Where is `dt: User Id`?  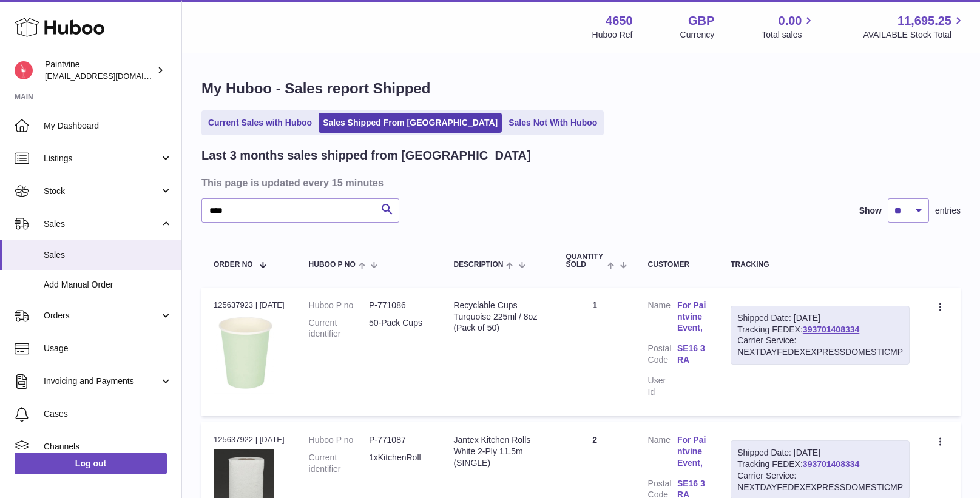 dt: User Id is located at coordinates (663, 386).